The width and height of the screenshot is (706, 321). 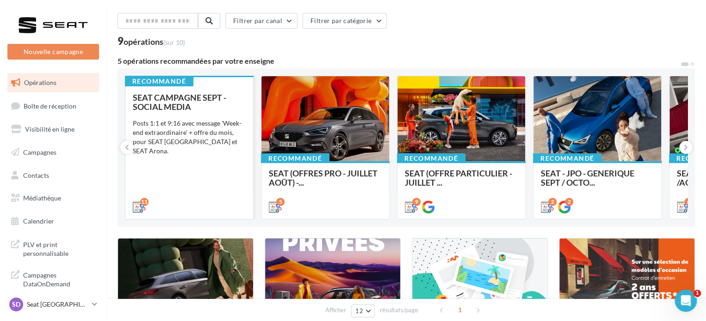 I want to click on a: Opérations, so click(x=53, y=83).